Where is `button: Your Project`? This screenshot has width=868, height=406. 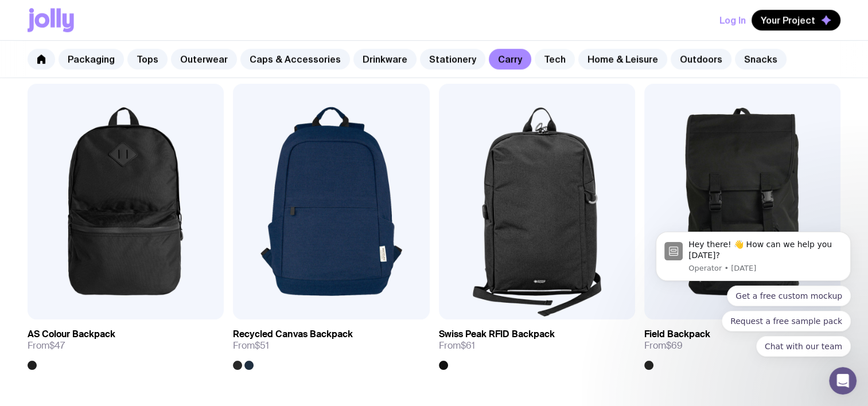
button: Your Project is located at coordinates (796, 20).